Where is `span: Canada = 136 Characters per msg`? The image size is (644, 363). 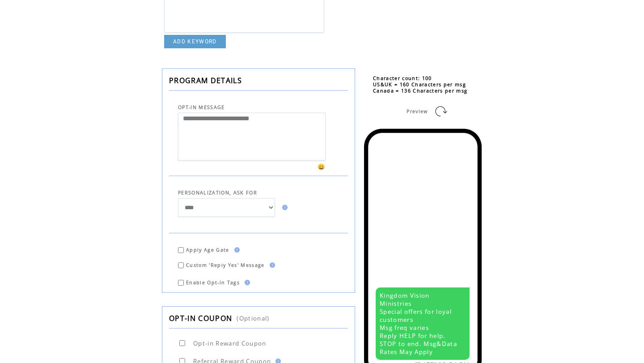 span: Canada = 136 Characters per msg is located at coordinates (420, 91).